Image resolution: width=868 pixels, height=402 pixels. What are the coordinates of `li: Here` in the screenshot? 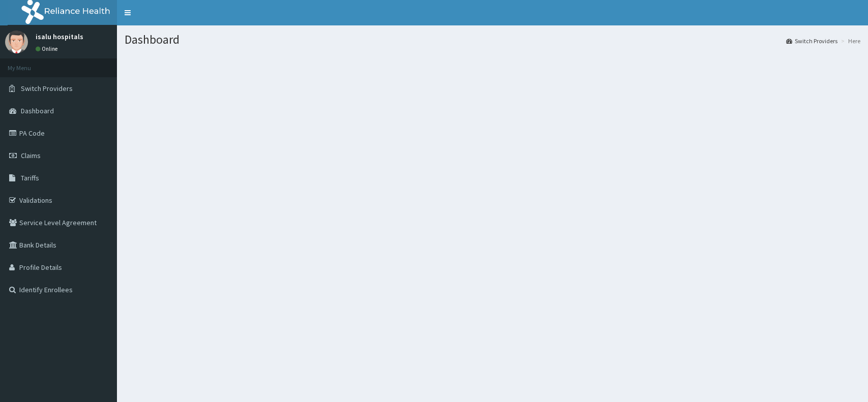 It's located at (849, 41).